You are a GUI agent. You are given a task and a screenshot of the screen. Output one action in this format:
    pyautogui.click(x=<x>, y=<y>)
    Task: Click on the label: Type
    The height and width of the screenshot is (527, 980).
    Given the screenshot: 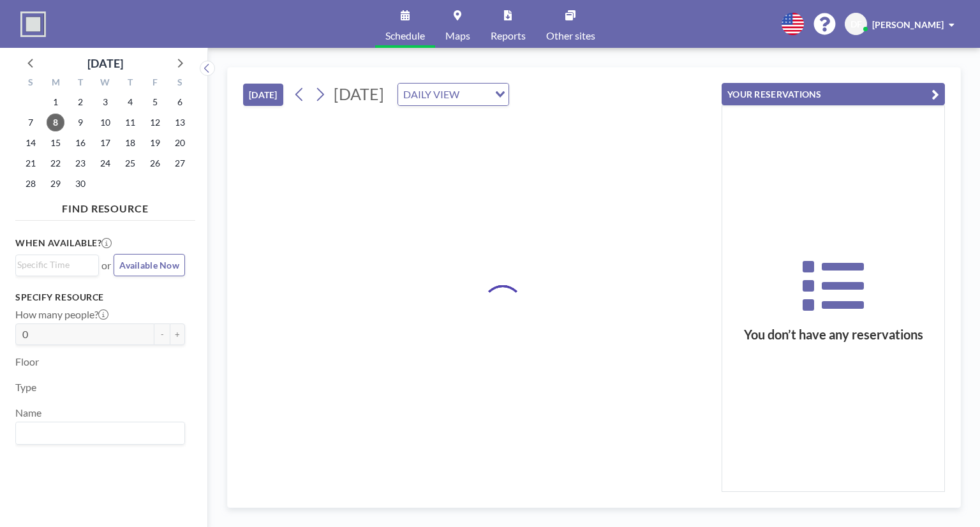 What is the action you would take?
    pyautogui.click(x=25, y=387)
    